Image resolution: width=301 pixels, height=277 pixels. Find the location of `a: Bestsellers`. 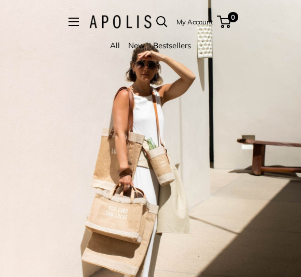

a: Bestsellers is located at coordinates (172, 45).